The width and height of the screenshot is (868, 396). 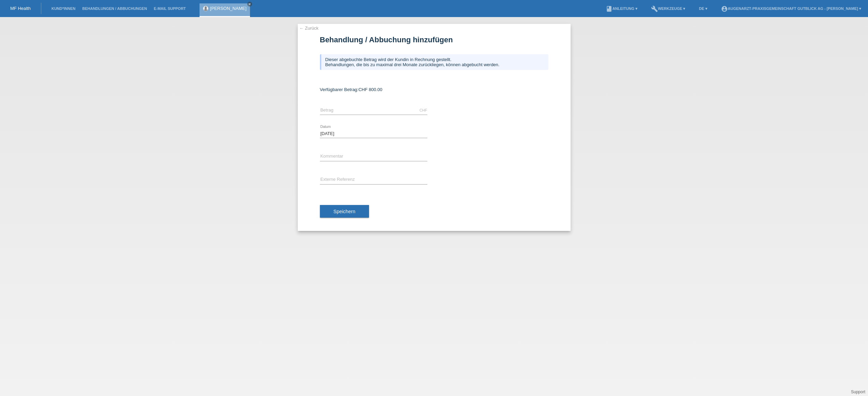 What do you see at coordinates (434, 39) in the screenshot?
I see `h1: Behandlung / Abbuchung hinzufügen` at bounding box center [434, 39].